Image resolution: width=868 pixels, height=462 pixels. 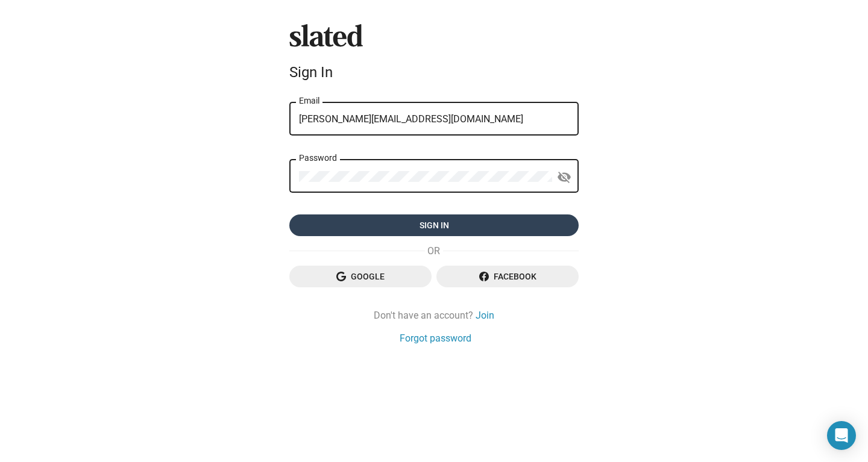 I want to click on button: Google, so click(x=361, y=277).